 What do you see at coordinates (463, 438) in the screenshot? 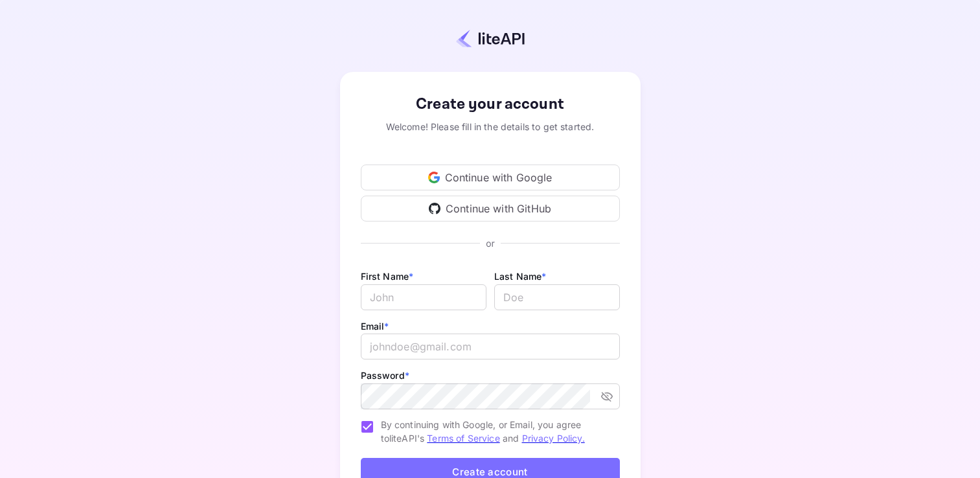
I see `a: Terms of Service` at bounding box center [463, 438].